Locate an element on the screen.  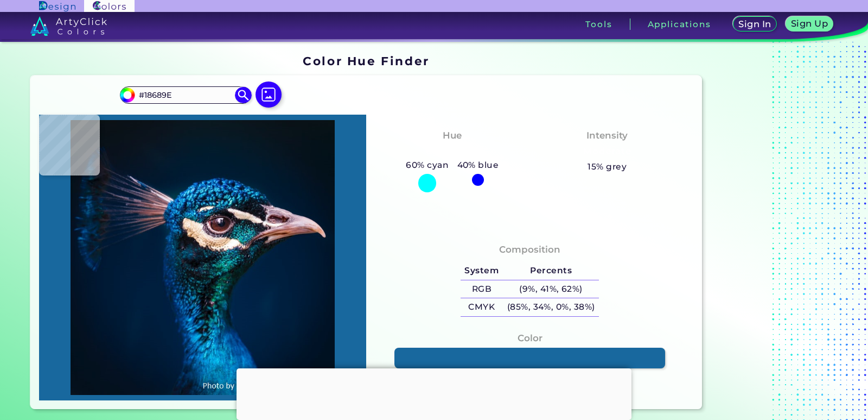
h5: (9%, 41%, 62%) is located at coordinates (551, 289).